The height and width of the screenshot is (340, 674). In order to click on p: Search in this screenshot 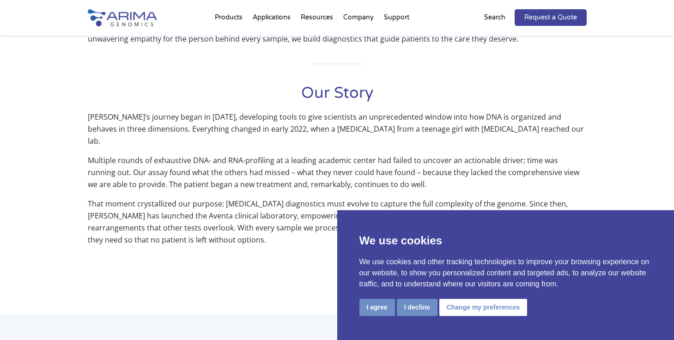, I will do `click(495, 18)`.